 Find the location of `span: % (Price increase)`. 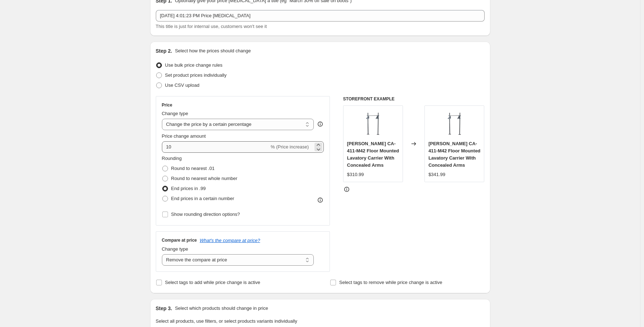

span: % (Price increase) is located at coordinates (290, 147).